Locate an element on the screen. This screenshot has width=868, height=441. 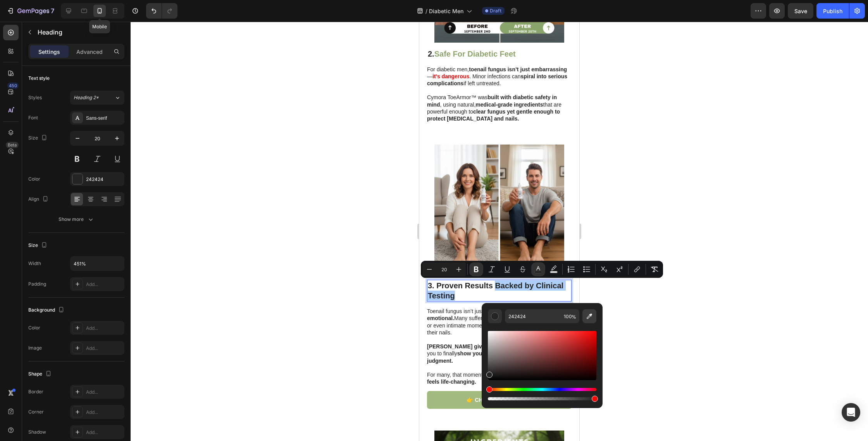
div: Hue is located at coordinates (542, 389).